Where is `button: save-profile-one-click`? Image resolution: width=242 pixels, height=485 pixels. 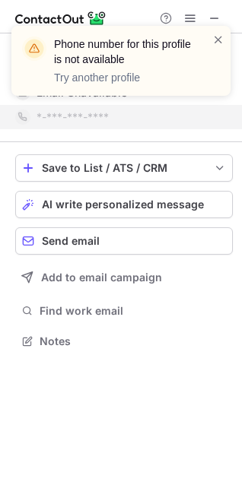 button: save-profile-one-click is located at coordinates (124, 168).